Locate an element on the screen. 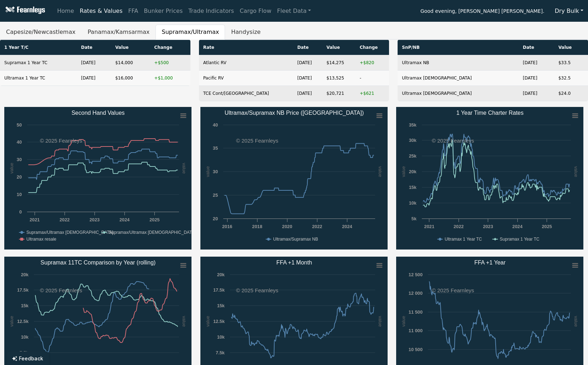  button: Panamax/Kamsarmax is located at coordinates (119, 32).